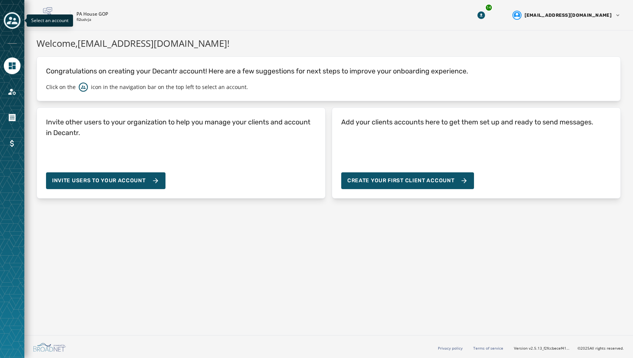 This screenshot has width=633, height=358. Describe the element at coordinates (50, 20) in the screenshot. I see `span: Select an account` at that location.